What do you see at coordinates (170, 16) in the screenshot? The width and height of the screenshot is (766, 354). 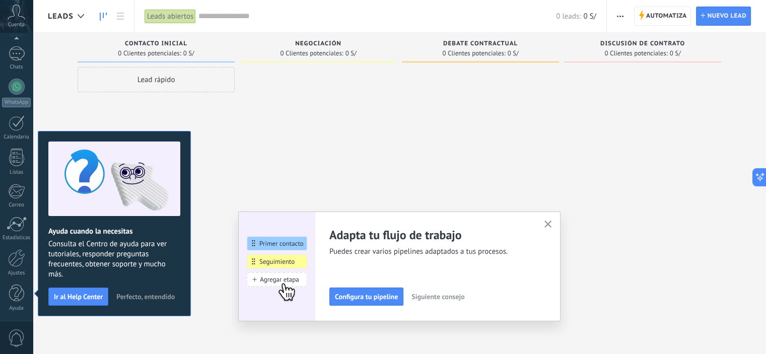 I see `div: Leads abiertos` at bounding box center [170, 16].